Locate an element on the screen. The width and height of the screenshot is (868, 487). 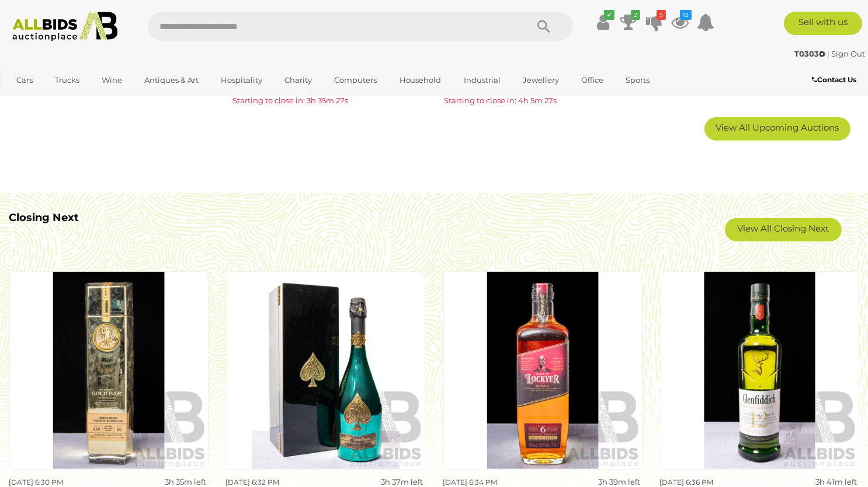
a: Computers is located at coordinates (355, 80).